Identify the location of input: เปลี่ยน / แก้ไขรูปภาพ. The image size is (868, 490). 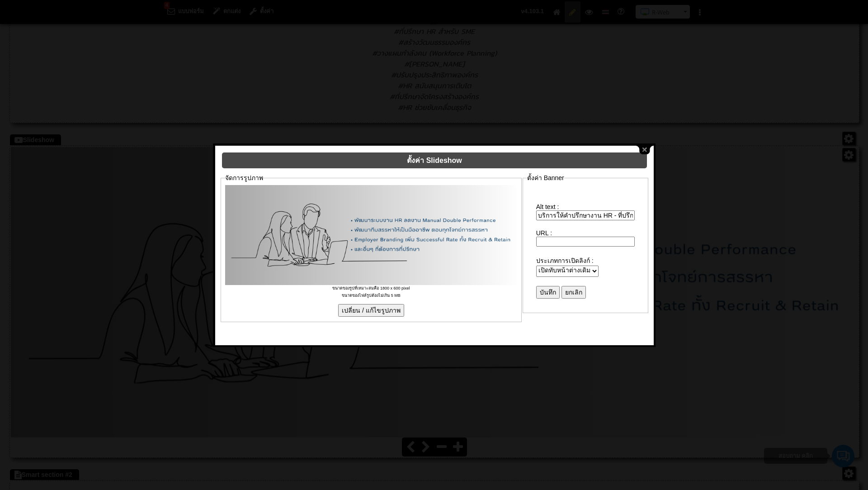
(371, 310).